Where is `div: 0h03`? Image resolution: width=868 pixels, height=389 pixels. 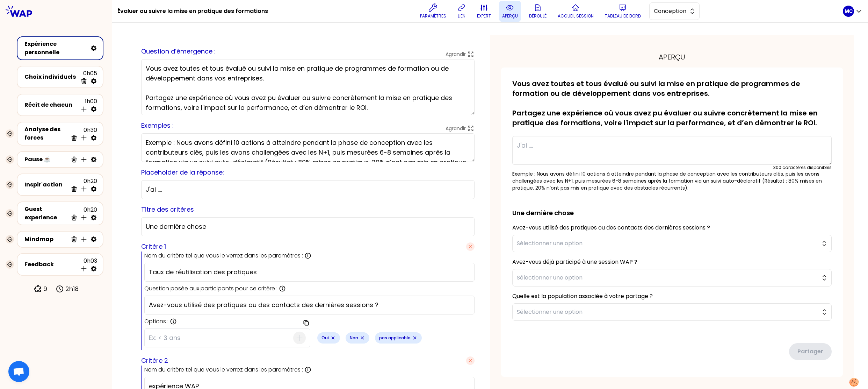 div: 0h03 is located at coordinates (87, 265).